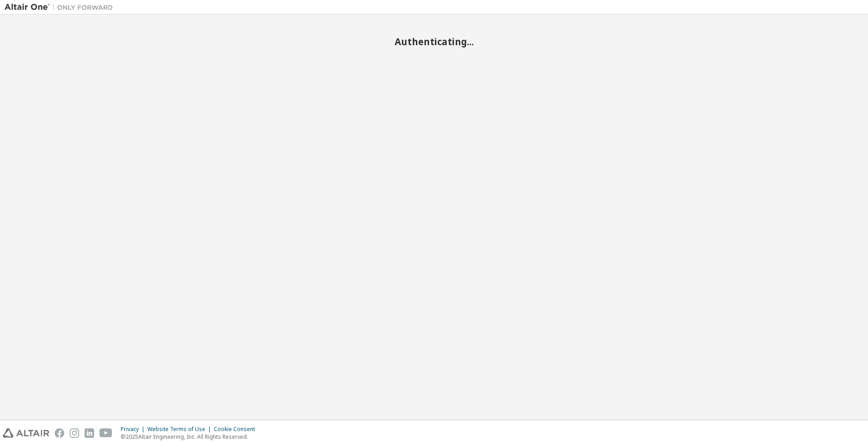 The image size is (868, 446). I want to click on img: Altair One, so click(61, 7).